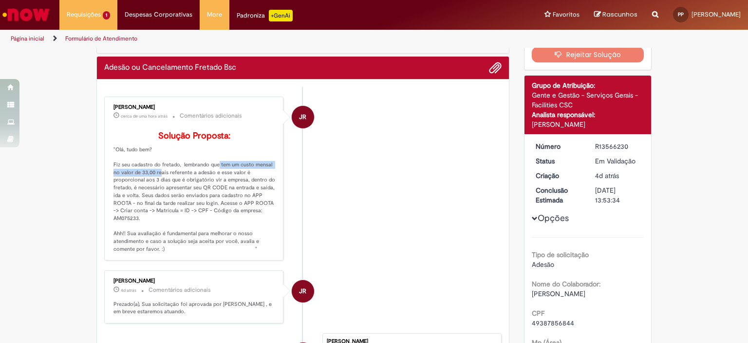 This screenshot has height=343, width=748. What do you see at coordinates (616, 15) in the screenshot?
I see `a: Rascunhos` at bounding box center [616, 15].